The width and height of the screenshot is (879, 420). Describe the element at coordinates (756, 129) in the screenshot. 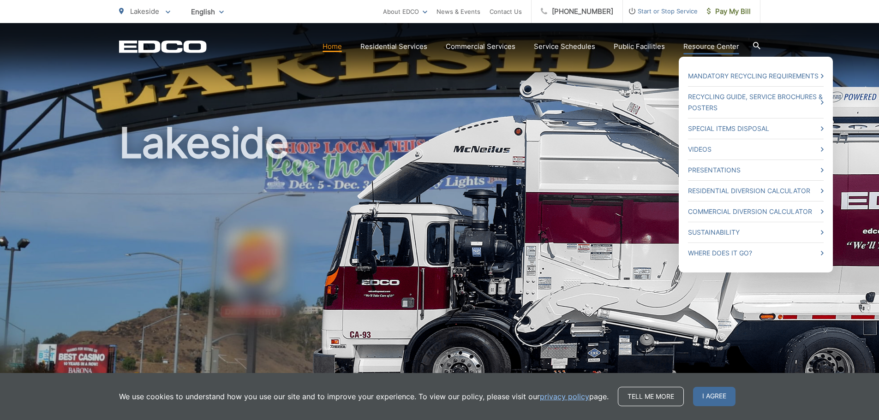

I see `a: Special Items Disposal` at that location.